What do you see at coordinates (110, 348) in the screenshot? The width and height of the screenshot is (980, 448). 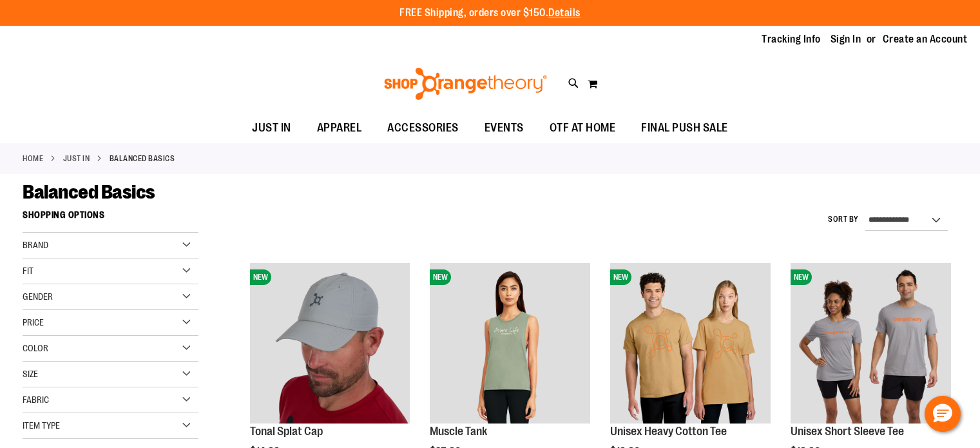 I see `div: Color` at bounding box center [110, 348].